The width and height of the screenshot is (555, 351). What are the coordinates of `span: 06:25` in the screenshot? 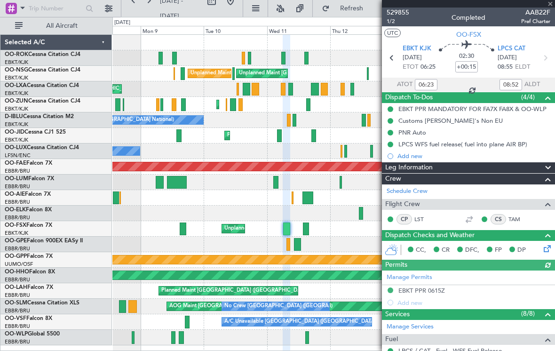 It's located at (428, 67).